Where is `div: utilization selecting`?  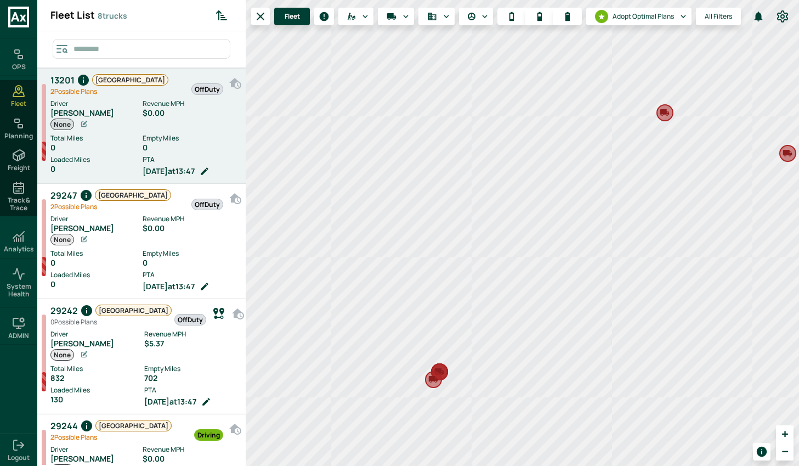
div: utilization selecting is located at coordinates (540, 16).